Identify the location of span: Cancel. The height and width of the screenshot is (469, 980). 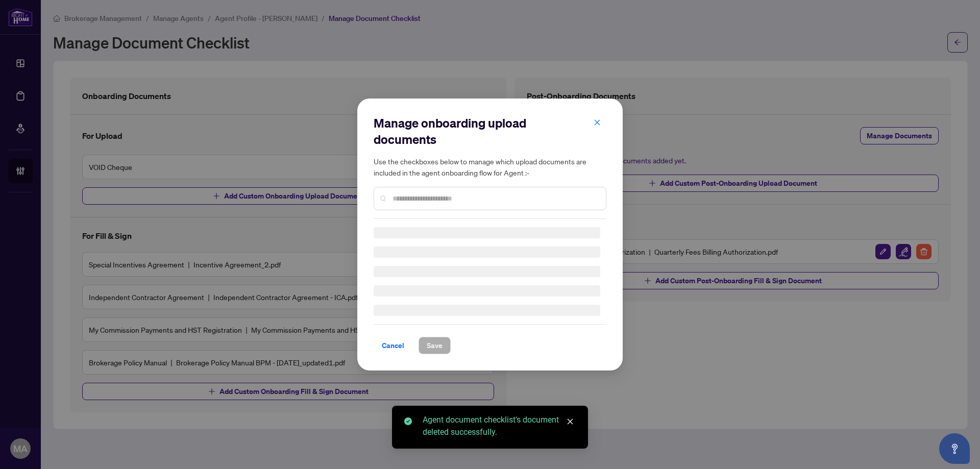
(393, 346).